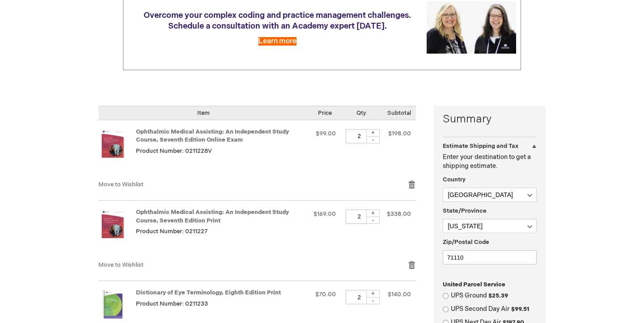  What do you see at coordinates (326, 295) in the screenshot?
I see `span: $70.00` at bounding box center [326, 295].